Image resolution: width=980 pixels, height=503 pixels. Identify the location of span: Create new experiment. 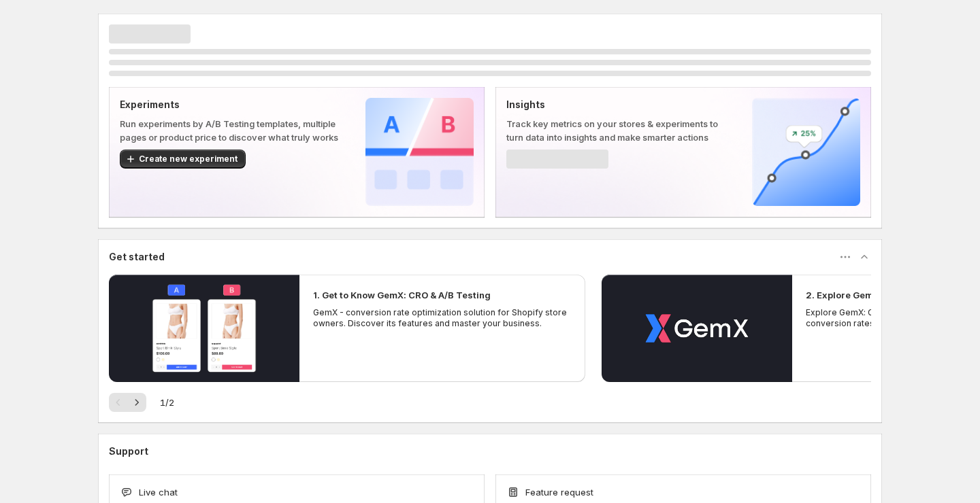
(188, 159).